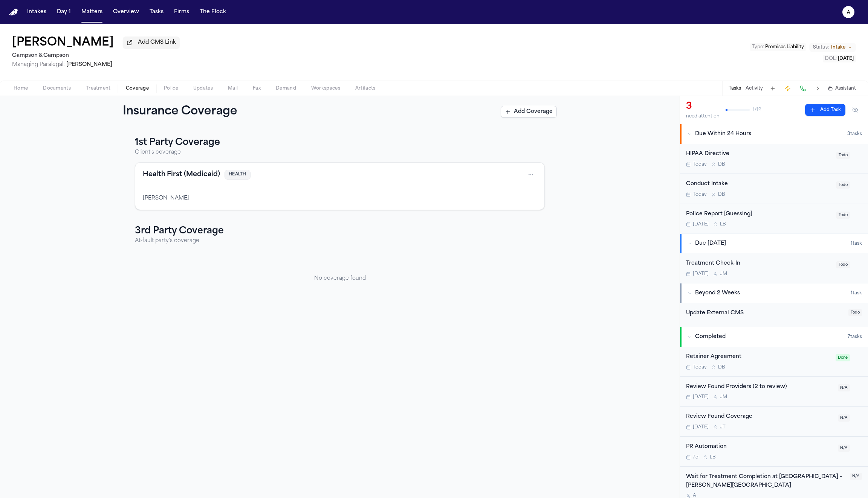  What do you see at coordinates (233, 88) in the screenshot?
I see `span: Mail` at bounding box center [233, 88].